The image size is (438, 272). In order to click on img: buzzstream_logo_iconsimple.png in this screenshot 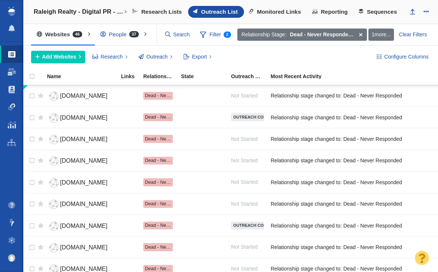, I will do `click(11, 11)`.